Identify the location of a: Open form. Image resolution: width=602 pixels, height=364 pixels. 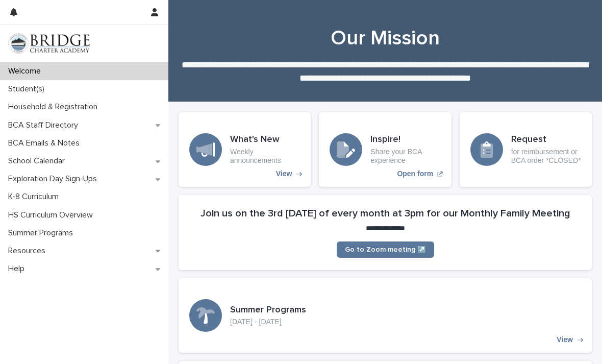
(384, 149).